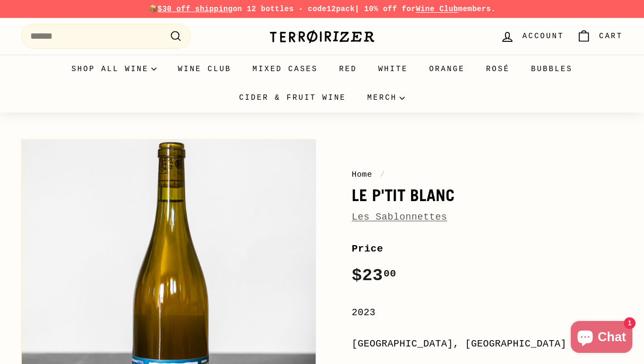 This screenshot has width=644, height=364. Describe the element at coordinates (340, 9) in the screenshot. I see `strong: 12pack` at that location.